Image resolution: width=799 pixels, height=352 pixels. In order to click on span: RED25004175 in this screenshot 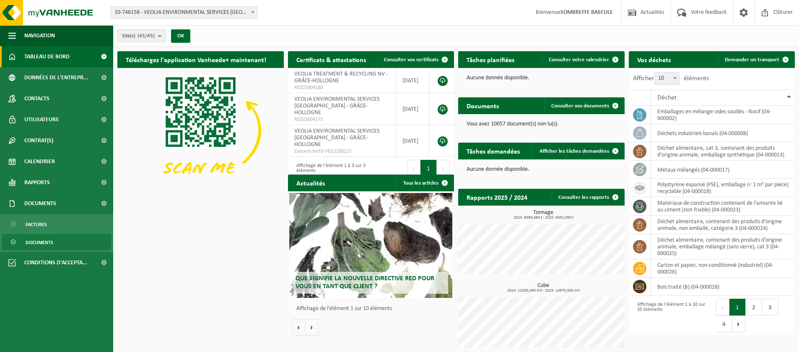, I will do `click(342, 119)`.